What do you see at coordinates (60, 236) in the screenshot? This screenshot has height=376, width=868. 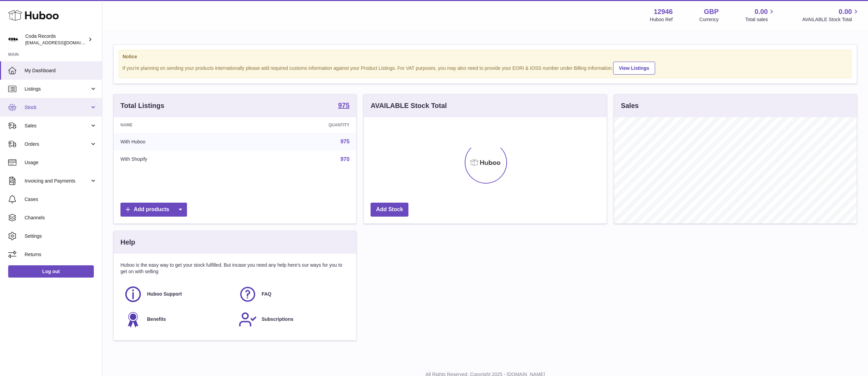 I see `span: Settings` at bounding box center [60, 236].